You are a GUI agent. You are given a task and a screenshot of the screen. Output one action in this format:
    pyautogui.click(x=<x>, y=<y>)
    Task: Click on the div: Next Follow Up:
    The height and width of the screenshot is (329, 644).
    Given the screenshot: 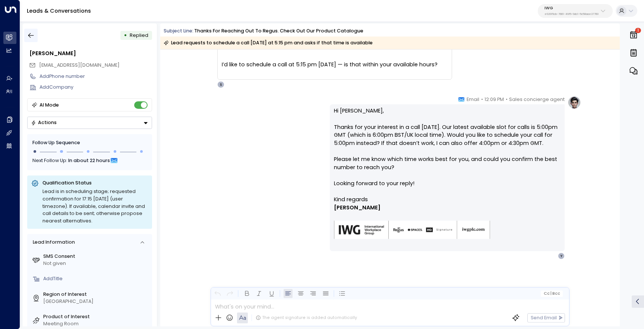 What is the action you would take?
    pyautogui.click(x=90, y=161)
    